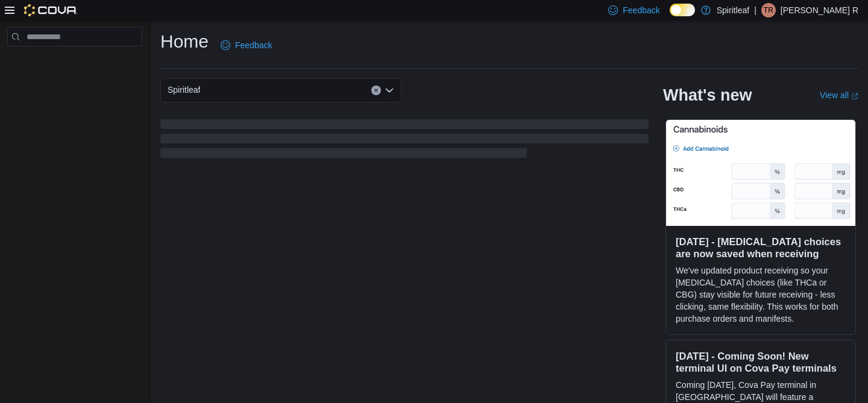 Image resolution: width=868 pixels, height=403 pixels. I want to click on div: Trista R, so click(769, 10).